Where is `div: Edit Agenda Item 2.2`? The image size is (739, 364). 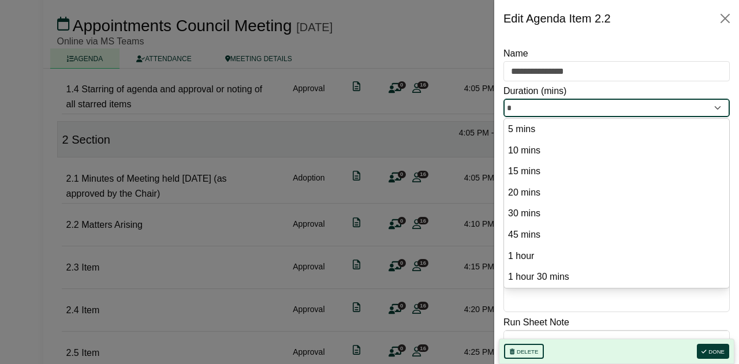 div: Edit Agenda Item 2.2 is located at coordinates (557, 18).